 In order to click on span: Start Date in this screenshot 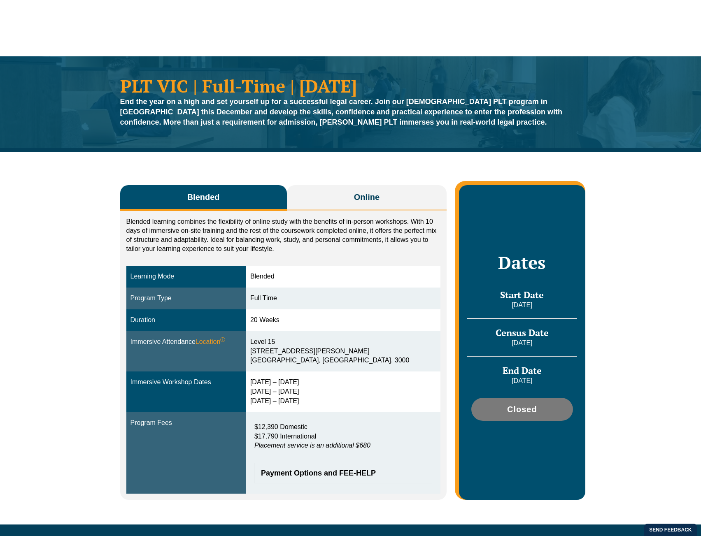, I will do `click(522, 295)`.